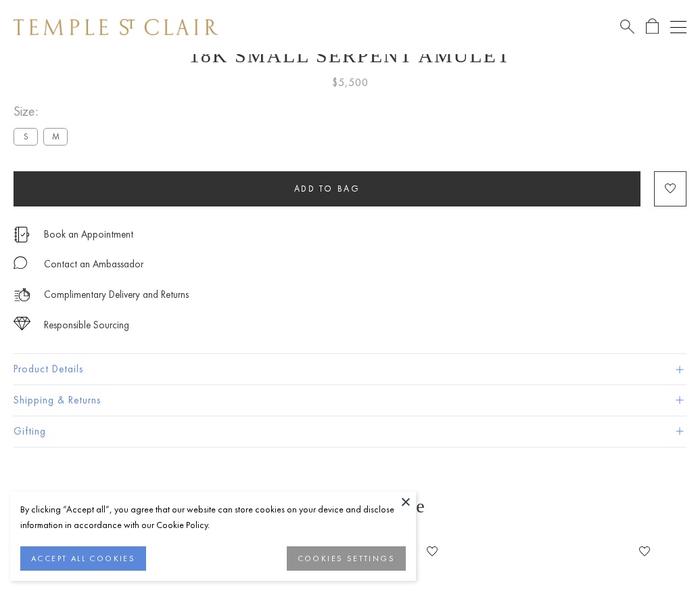 Image resolution: width=700 pixels, height=591 pixels. What do you see at coordinates (83, 559) in the screenshot?
I see `button: ACCEPT ALL COOKIES` at bounding box center [83, 559].